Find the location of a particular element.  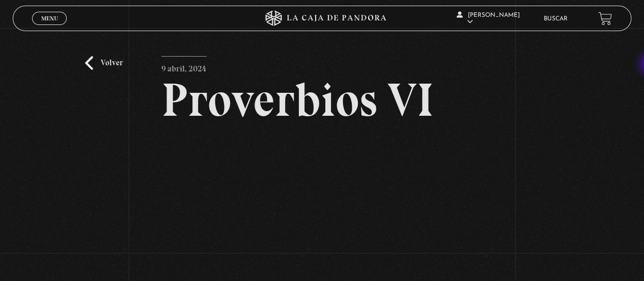

p: 9 abril, 2024 is located at coordinates (184, 67).